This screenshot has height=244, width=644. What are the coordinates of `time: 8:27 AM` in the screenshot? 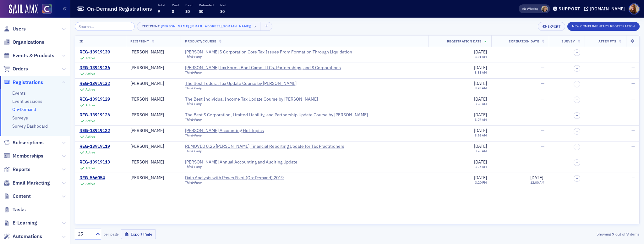 It's located at (481, 120).